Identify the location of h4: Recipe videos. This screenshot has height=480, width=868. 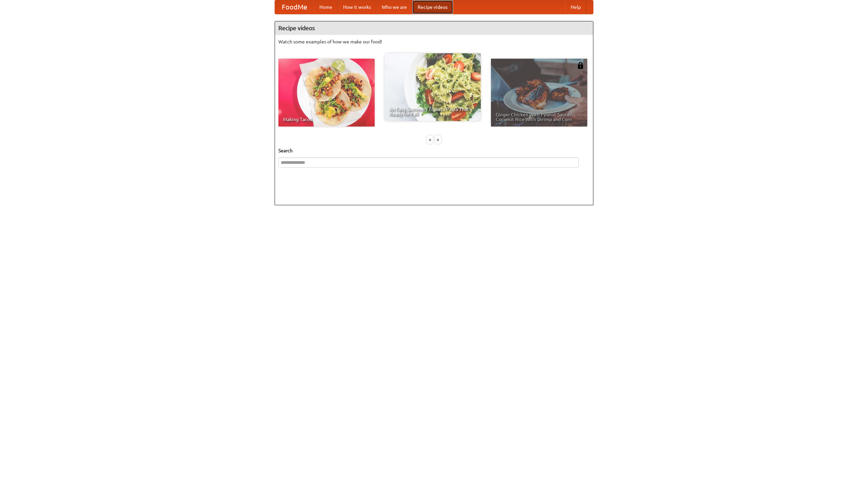
(434, 28).